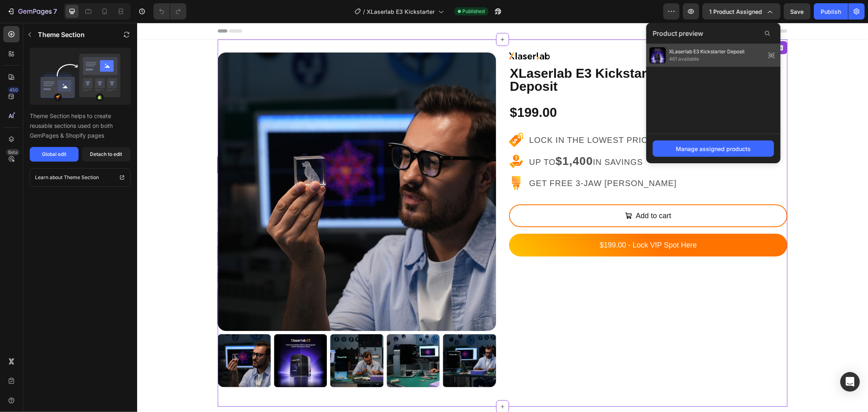 The image size is (868, 412). What do you see at coordinates (466, 139) in the screenshot?
I see `p: Up to in Savings` at bounding box center [466, 139].